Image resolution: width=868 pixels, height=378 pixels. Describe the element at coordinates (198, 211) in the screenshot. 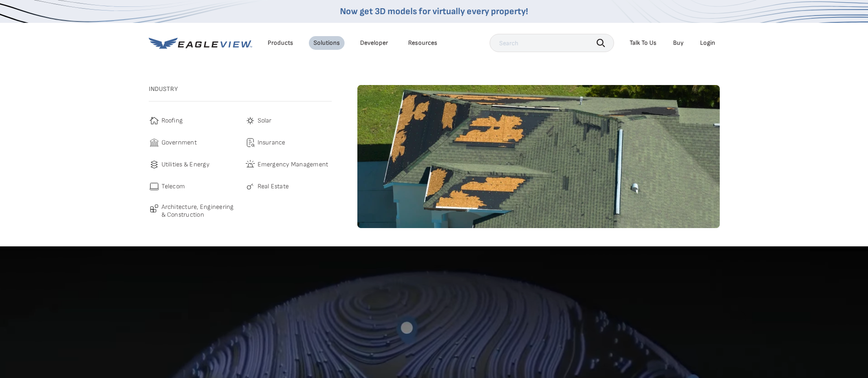

I see `span: Architecture, Engineering & Construction` at that location.